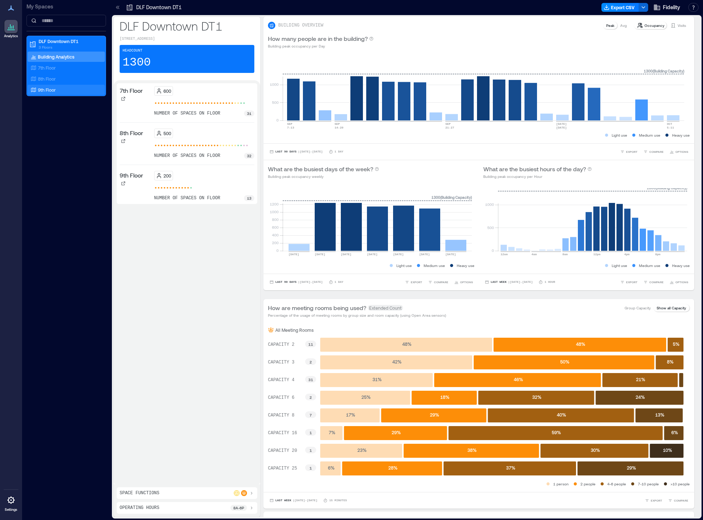 This screenshot has width=703, height=520. I want to click on text: 38 %, so click(472, 450).